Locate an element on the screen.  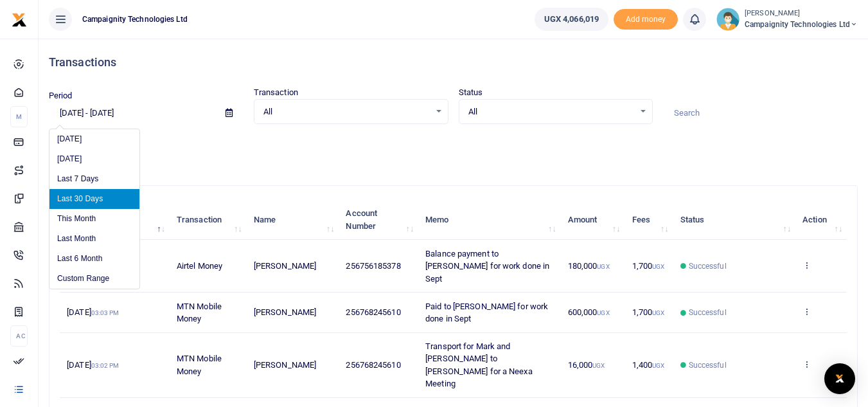
li: Ac is located at coordinates (18, 335).